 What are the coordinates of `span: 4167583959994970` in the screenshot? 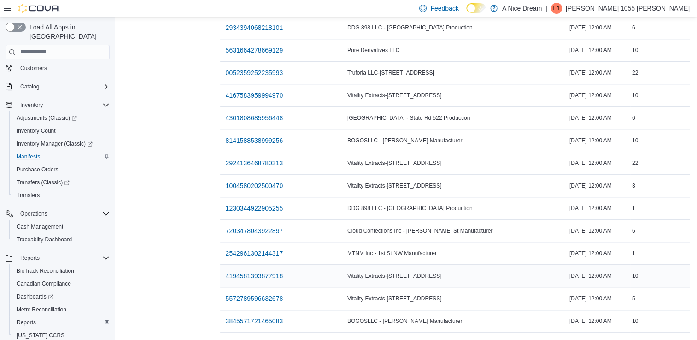 It's located at (254, 95).